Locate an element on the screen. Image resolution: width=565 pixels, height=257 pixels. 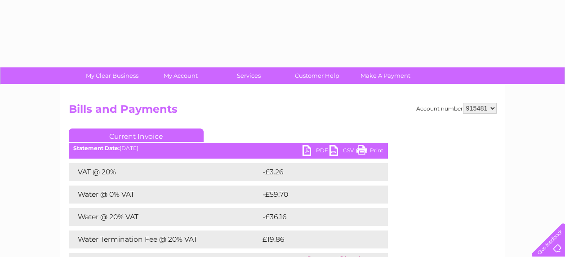
a: PDF is located at coordinates (316, 152).